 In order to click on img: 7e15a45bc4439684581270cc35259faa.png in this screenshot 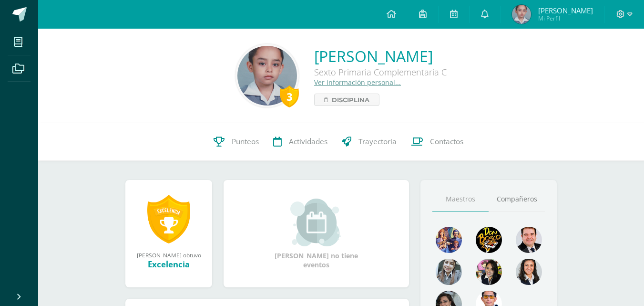, I will do `click(528, 271)`.